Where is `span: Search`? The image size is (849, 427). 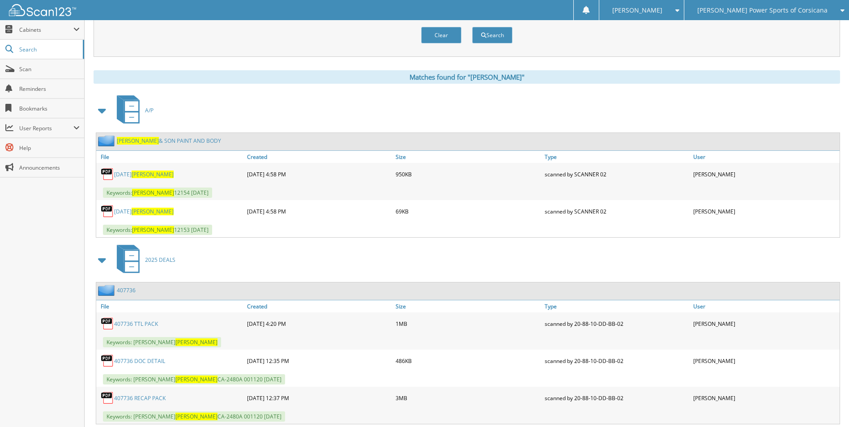 span: Search is located at coordinates (49, 49).